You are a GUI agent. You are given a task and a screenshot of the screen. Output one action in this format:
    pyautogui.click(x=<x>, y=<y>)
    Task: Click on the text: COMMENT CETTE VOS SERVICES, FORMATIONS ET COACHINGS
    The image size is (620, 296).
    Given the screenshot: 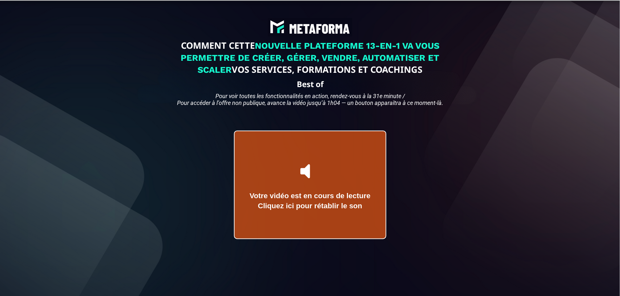 What is the action you would take?
    pyautogui.click(x=310, y=57)
    